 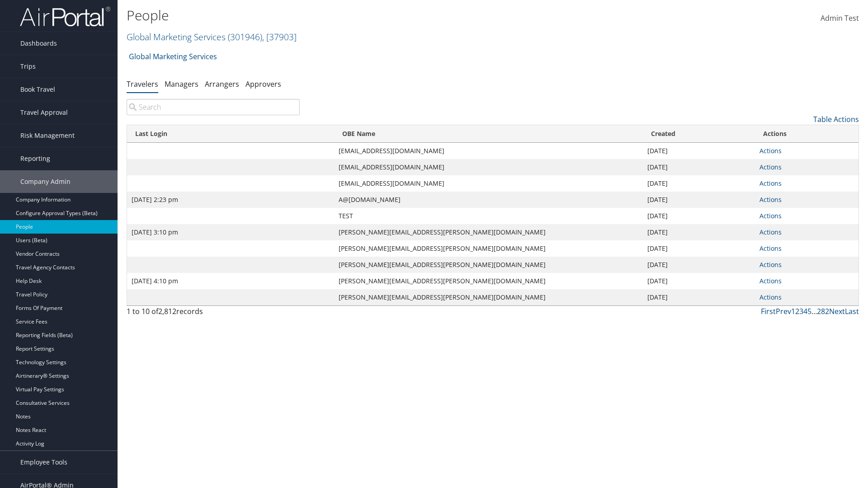 What do you see at coordinates (182, 84) in the screenshot?
I see `a: Managers` at bounding box center [182, 84].